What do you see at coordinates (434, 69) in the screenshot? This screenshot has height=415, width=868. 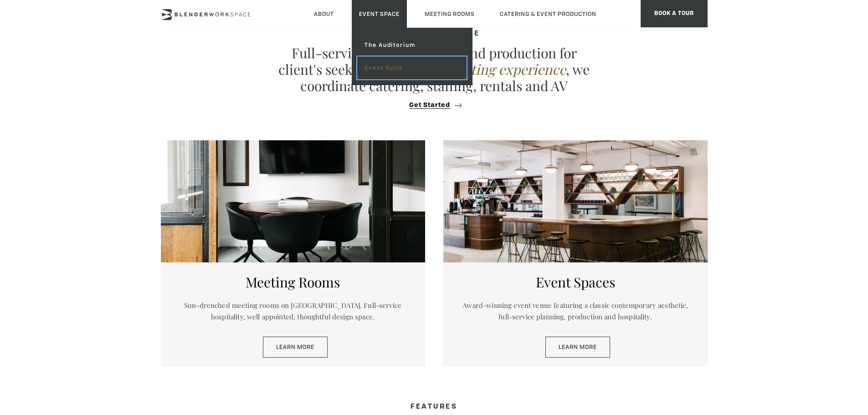 I see `p: Full-service event planning and production for client's seeking , we coordinate catering, staffin...` at bounding box center [434, 69].